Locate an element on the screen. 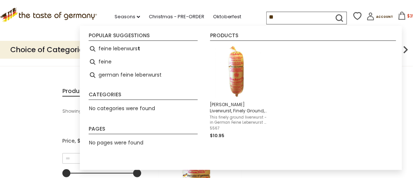 This screenshot has height=178, width=413. a: Account is located at coordinates (380, 18).